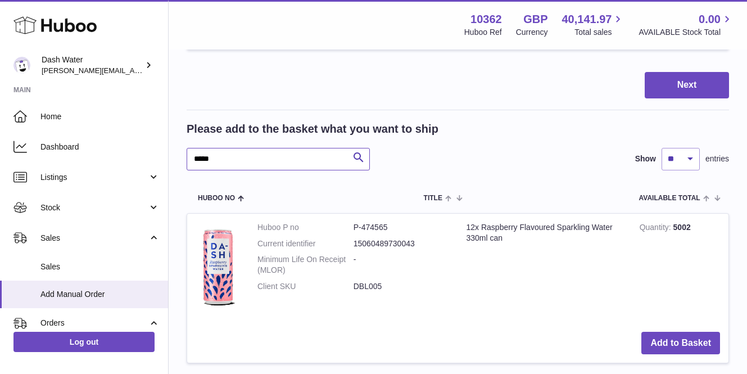  Describe the element at coordinates (686, 32) in the screenshot. I see `span: AVAILABLE Stock Total` at that location.